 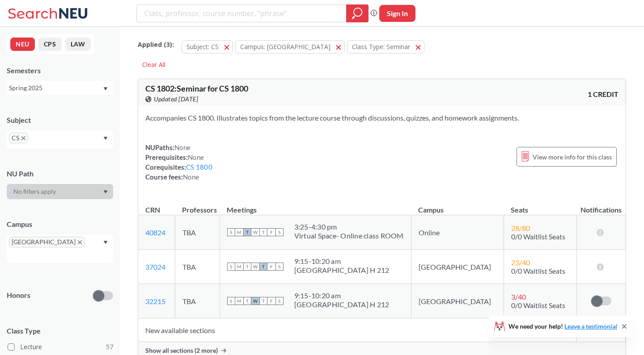 What do you see at coordinates (457, 205) in the screenshot?
I see `th: Campus` at bounding box center [457, 205].